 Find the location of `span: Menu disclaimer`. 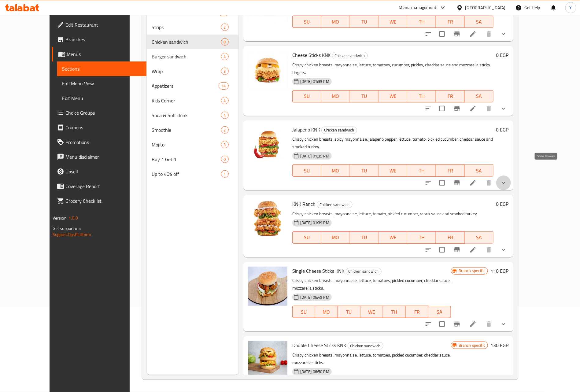

span: Menu disclaimer is located at coordinates (104, 157).